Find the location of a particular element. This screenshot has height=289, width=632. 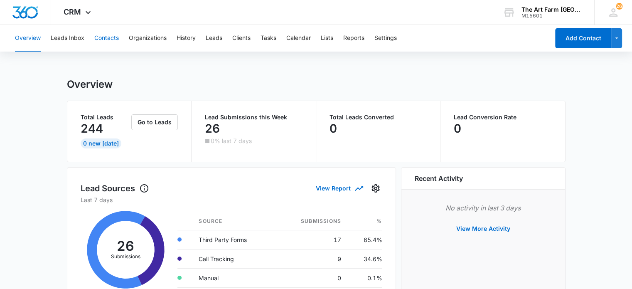

span: 26 is located at coordinates (619, 6).